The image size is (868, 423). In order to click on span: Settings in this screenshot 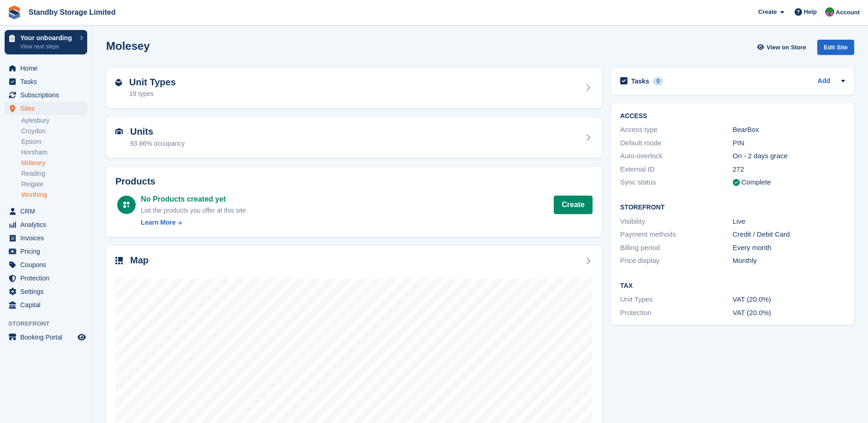, I will do `click(48, 292)`.